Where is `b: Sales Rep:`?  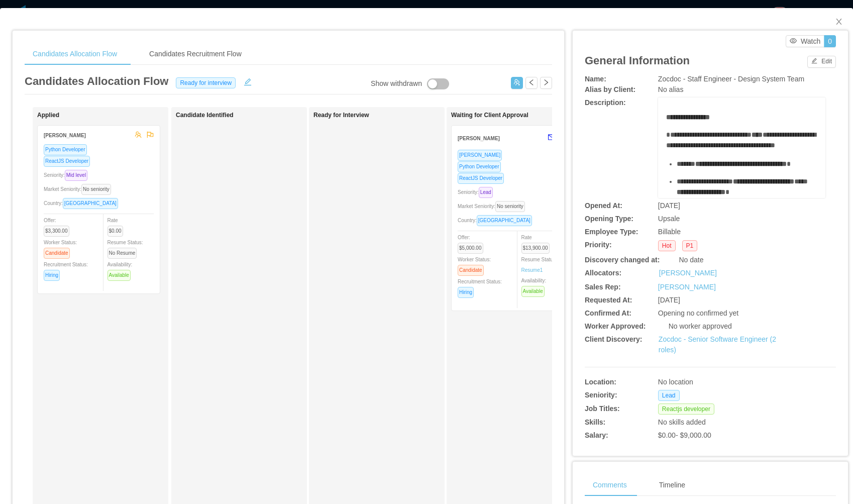 b: Sales Rep: is located at coordinates (602, 287).